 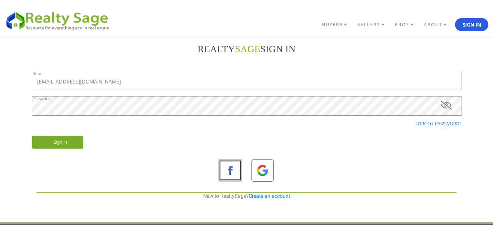 I want to click on label: Email, so click(x=38, y=73).